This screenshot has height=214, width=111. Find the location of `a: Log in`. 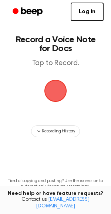

a: Log in is located at coordinates (87, 12).